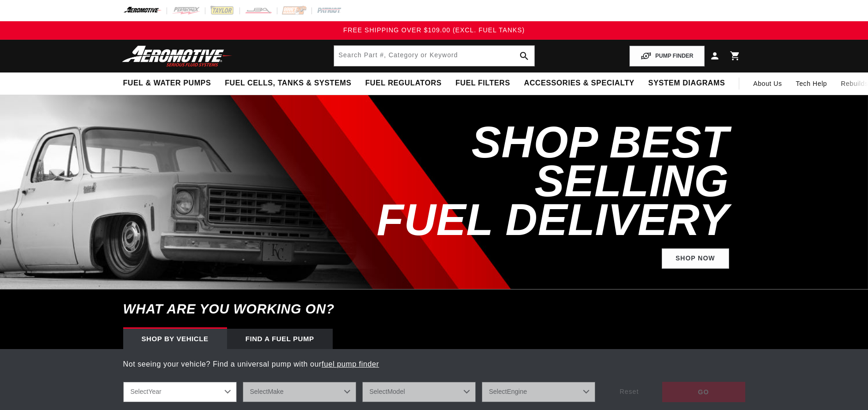 The image size is (868, 410). I want to click on select: Model, so click(419, 392).